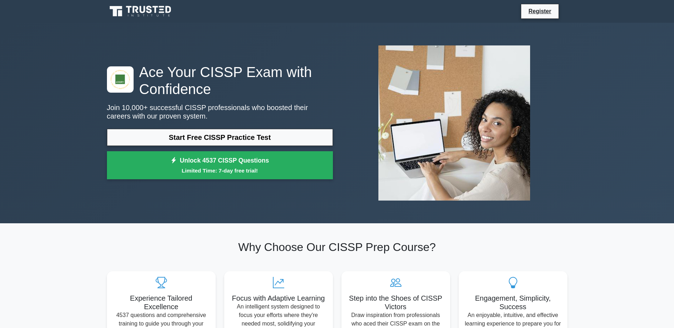  I want to click on p: Join 10,000+ successful CISSP professionals who boosted their careers with our proven system., so click(220, 112).